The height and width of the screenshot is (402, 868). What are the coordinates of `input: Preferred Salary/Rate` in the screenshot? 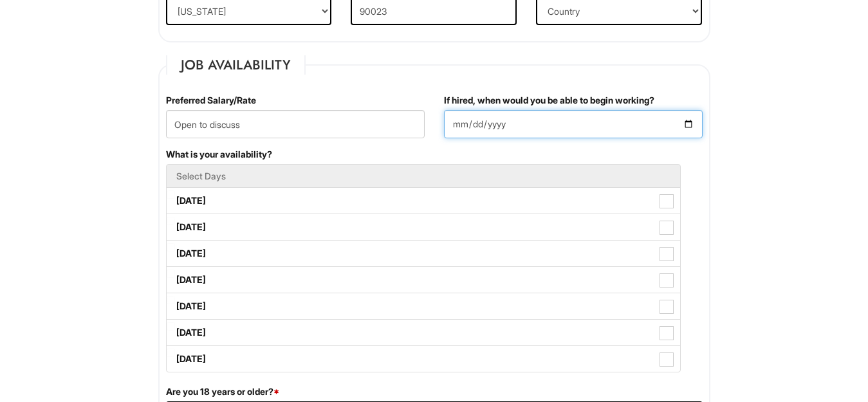 It's located at (295, 124).